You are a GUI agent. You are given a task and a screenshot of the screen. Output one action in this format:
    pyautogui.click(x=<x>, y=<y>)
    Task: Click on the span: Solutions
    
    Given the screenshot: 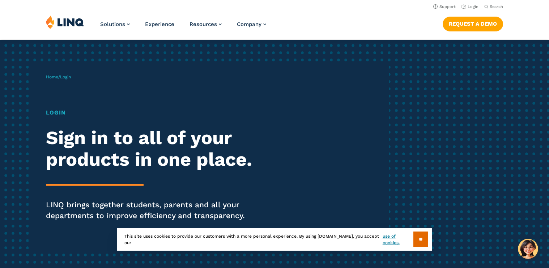 What is the action you would take?
    pyautogui.click(x=112, y=24)
    